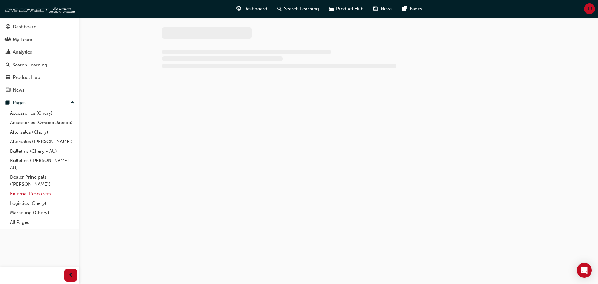 This screenshot has width=598, height=284. I want to click on div: My Team, so click(22, 40).